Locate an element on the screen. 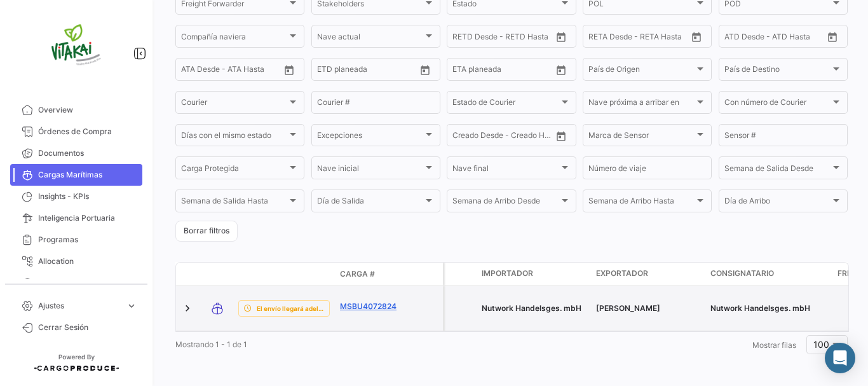  span: POD is located at coordinates (778, 5).